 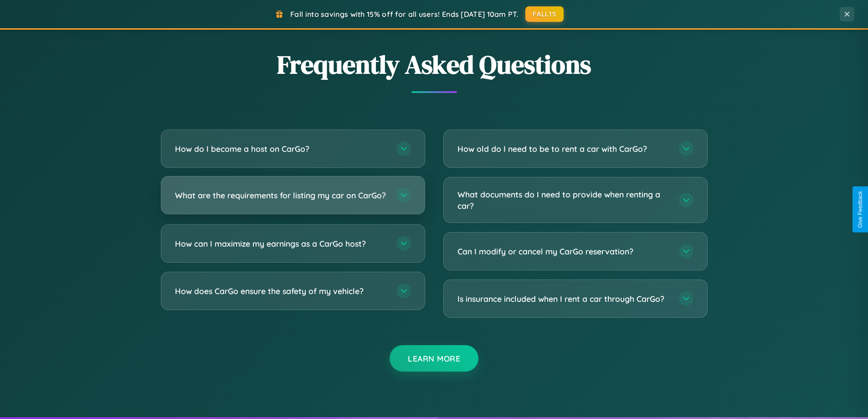 I want to click on h2: Frequently Asked Questions, so click(x=434, y=64).